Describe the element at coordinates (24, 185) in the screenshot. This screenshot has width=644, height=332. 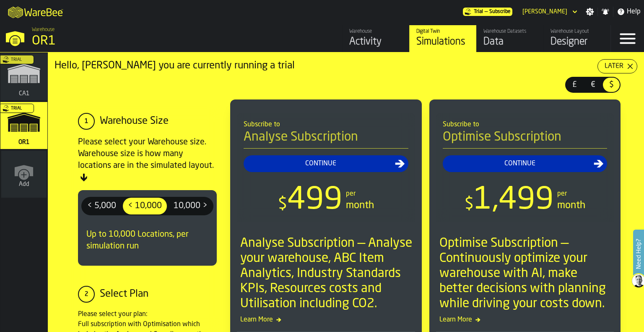
I see `span: Add` at that location.